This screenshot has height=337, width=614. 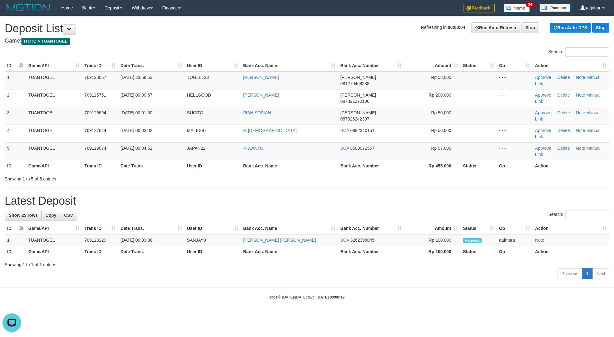 What do you see at coordinates (355, 119) in the screenshot?
I see `span: Copy 087826242397 to clipboard` at bounding box center [355, 119].